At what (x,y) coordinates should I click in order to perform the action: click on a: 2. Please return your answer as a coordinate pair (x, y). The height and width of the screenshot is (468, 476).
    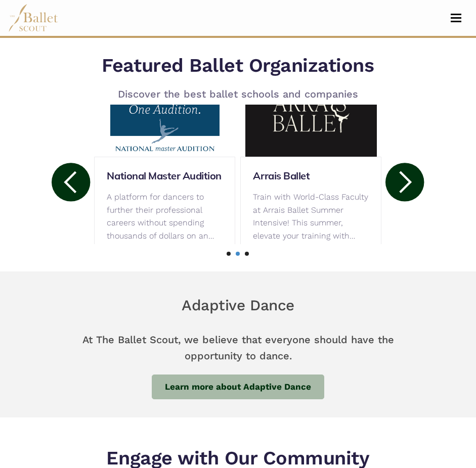
    Looking at the image, I should click on (238, 254).